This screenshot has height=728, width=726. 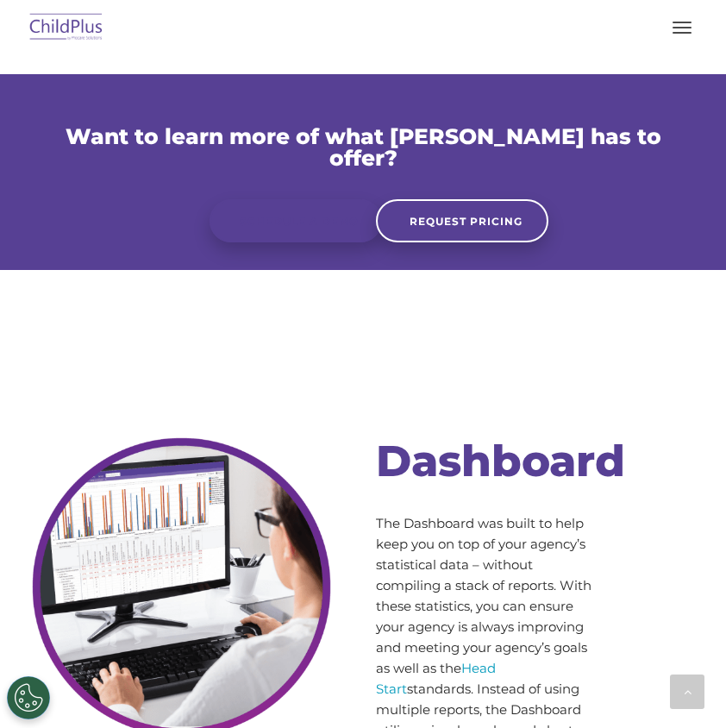 What do you see at coordinates (462, 221) in the screenshot?
I see `a: Request Pricing` at bounding box center [462, 221].